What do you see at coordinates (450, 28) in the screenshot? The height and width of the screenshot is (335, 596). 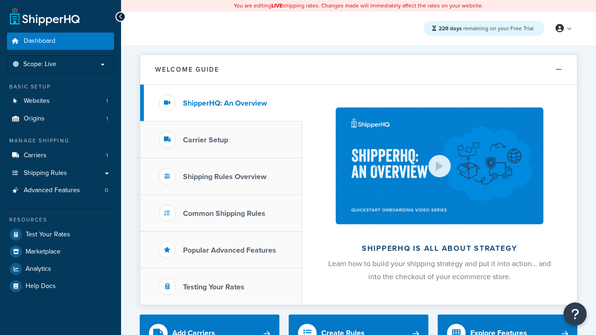 I see `strong: 228 days` at bounding box center [450, 28].